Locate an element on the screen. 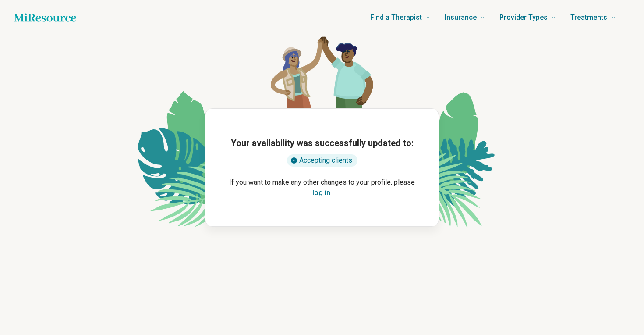  button: log in is located at coordinates (321, 193).